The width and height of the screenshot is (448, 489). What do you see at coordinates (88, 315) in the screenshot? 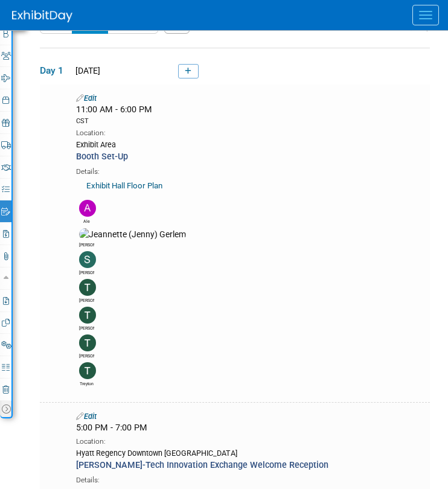
I see `img: Tracie Sullivan` at bounding box center [88, 315].